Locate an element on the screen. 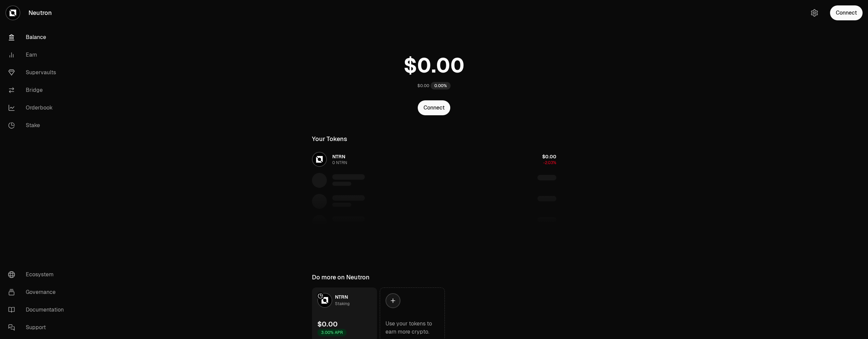 This screenshot has height=339, width=868. div: 0.00% is located at coordinates (440, 86).